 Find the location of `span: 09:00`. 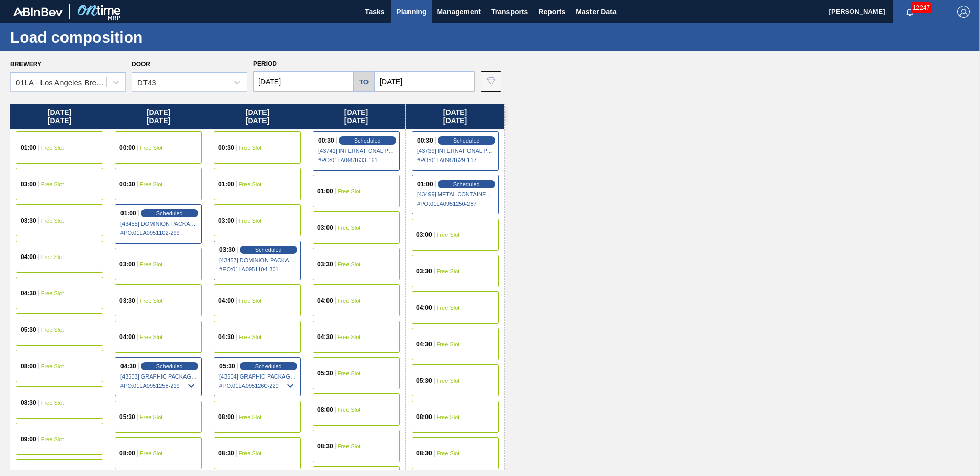

span: 09:00 is located at coordinates (28, 439).